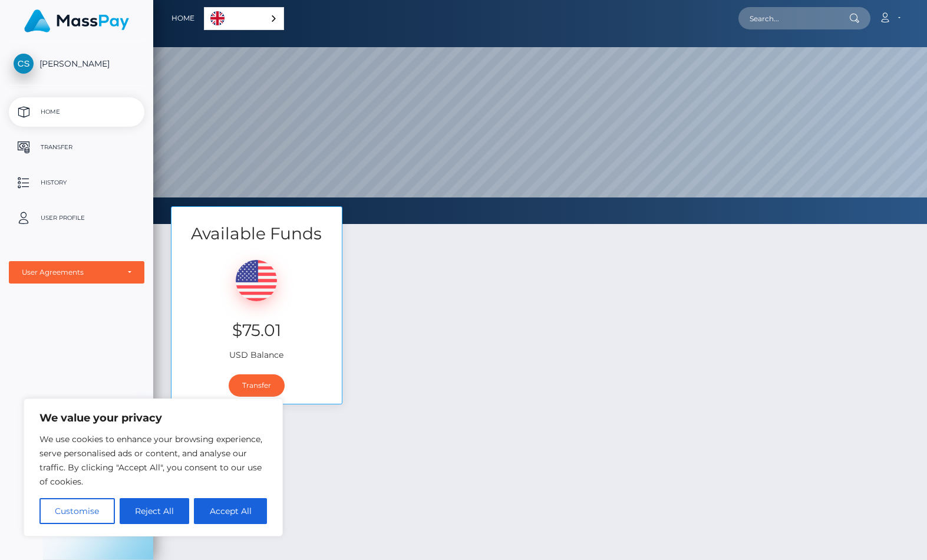  I want to click on a: English, so click(244, 19).